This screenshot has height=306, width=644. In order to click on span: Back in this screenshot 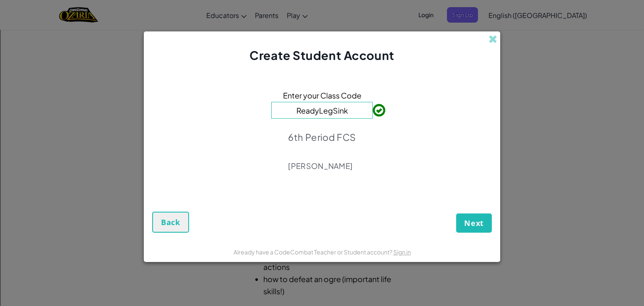, I will do `click(170, 222)`.